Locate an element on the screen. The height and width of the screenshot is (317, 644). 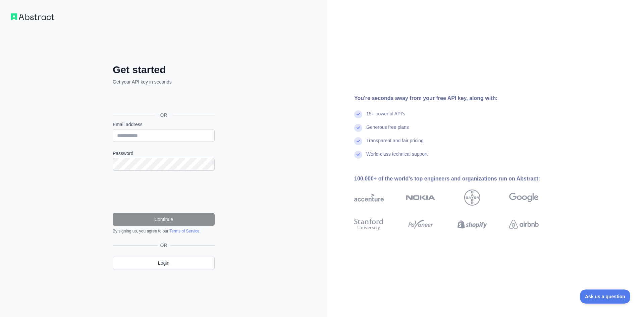
img: Workflow is located at coordinates (33, 17).